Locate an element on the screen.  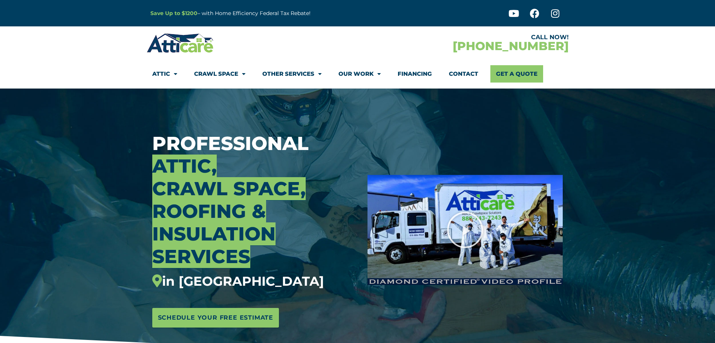
div: CALL NOW! is located at coordinates (463, 37).